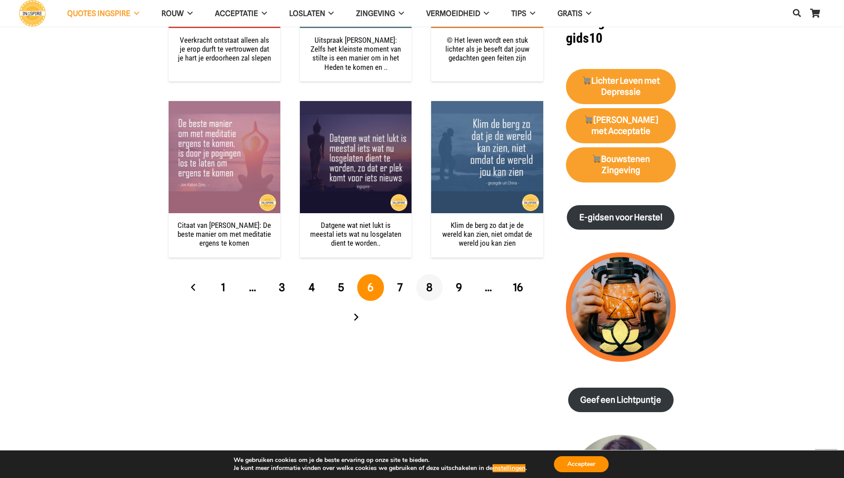  I want to click on a: Terug naar top, so click(827, 460).